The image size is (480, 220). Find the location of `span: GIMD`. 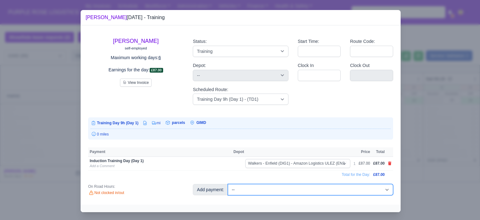

span: GIMD is located at coordinates (201, 123).